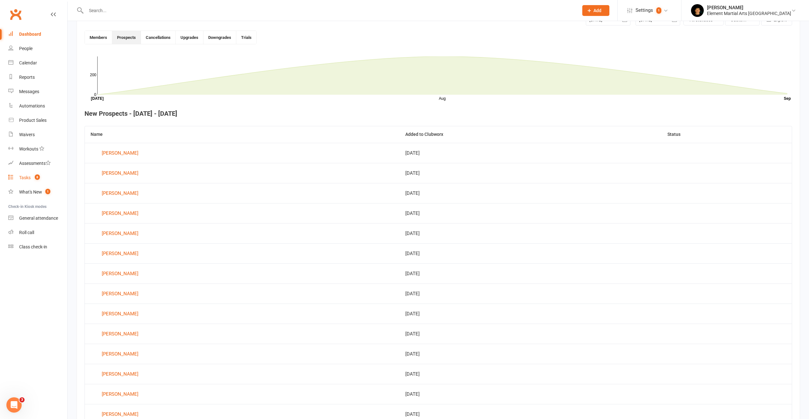 The height and width of the screenshot is (419, 809). I want to click on div: Class check-in, so click(33, 247).